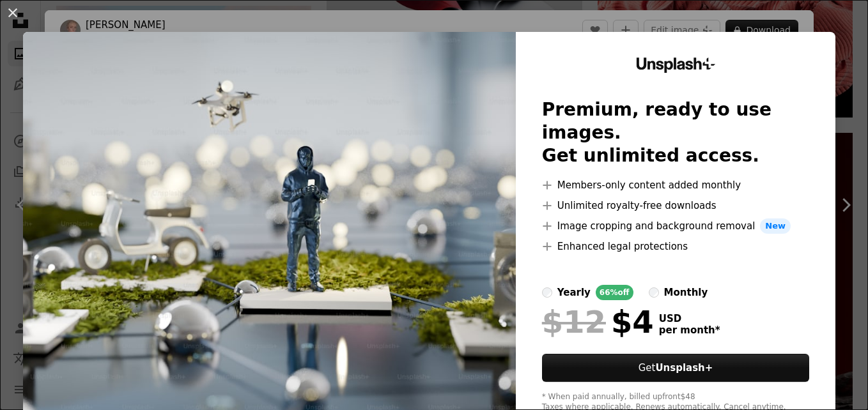  Describe the element at coordinates (675, 133) in the screenshot. I see `h2: Premium, ready to use images. Get unlimited access.` at that location.